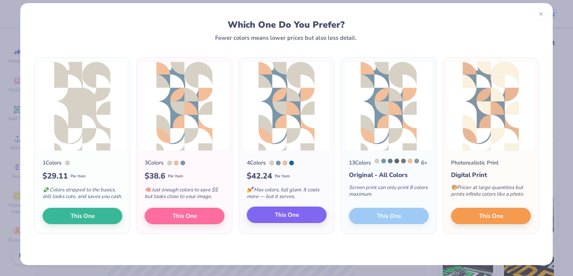 The height and width of the screenshot is (276, 573). I want to click on div: Screen print can only print 8 colors maximum., so click(389, 193).